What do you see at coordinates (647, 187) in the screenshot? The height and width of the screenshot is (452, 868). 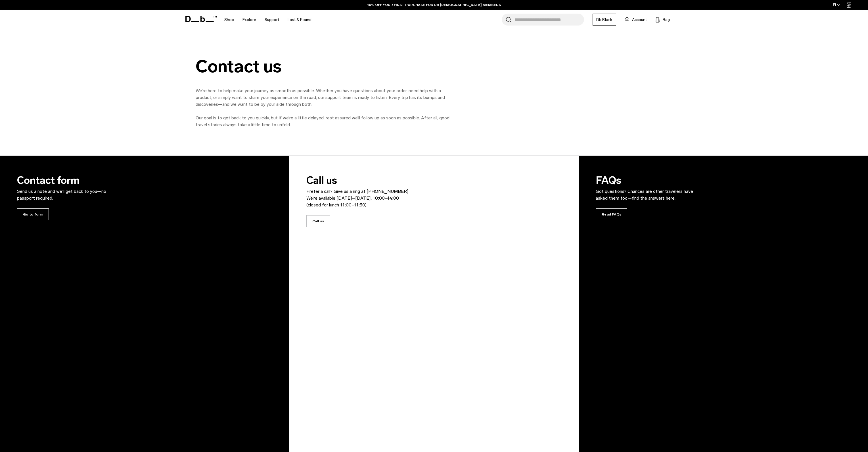 I see `h3: FAQs` at bounding box center [647, 187].